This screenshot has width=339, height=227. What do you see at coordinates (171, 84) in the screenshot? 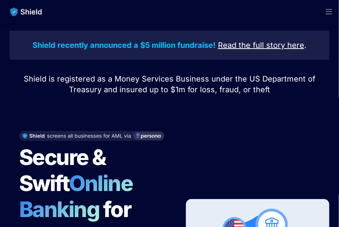
I see `span: Shield is registered as a Money Services Business under the US Department of Treasury and insured...` at bounding box center [171, 84].